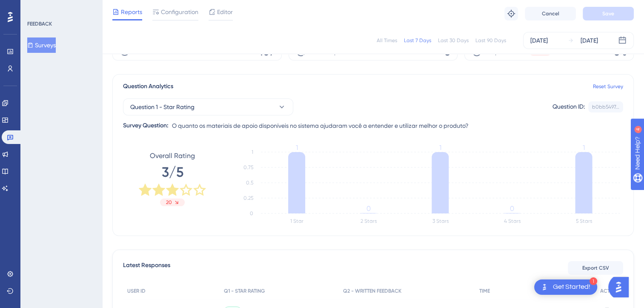  Describe the element at coordinates (441, 221) in the screenshot. I see `text: 3 Stars` at that location.